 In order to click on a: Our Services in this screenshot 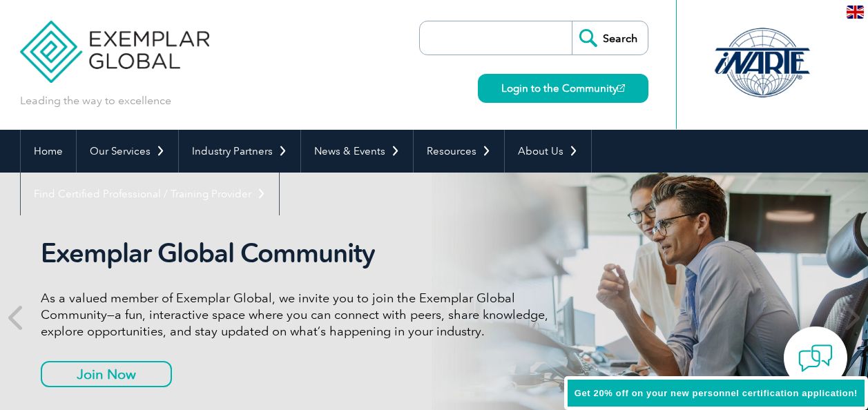, I will do `click(127, 152)`.